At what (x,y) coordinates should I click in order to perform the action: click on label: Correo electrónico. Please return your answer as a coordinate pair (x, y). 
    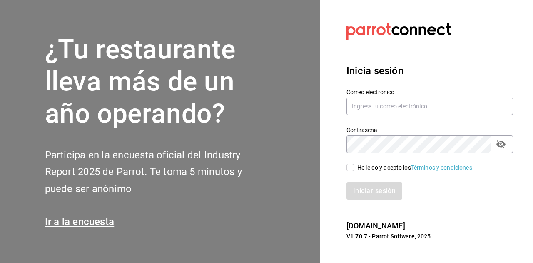
    Looking at the image, I should click on (430, 92).